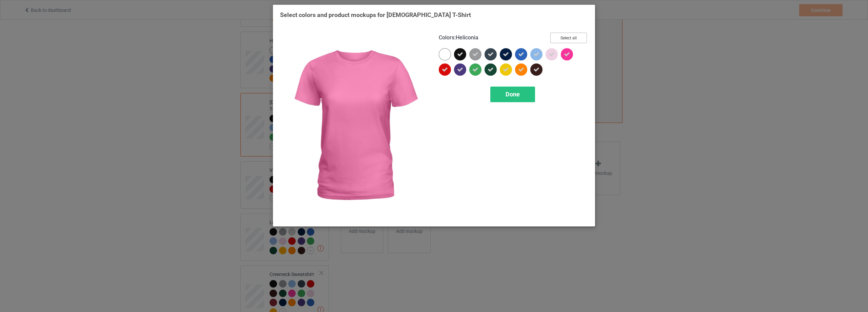 The width and height of the screenshot is (868, 312). I want to click on span: Heliconia, so click(467, 38).